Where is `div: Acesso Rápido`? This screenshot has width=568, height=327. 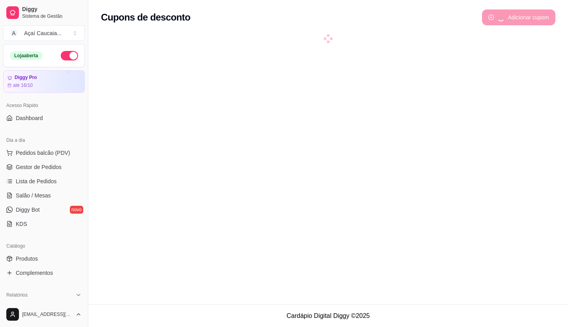
div: Acesso Rápido is located at coordinates (44, 105).